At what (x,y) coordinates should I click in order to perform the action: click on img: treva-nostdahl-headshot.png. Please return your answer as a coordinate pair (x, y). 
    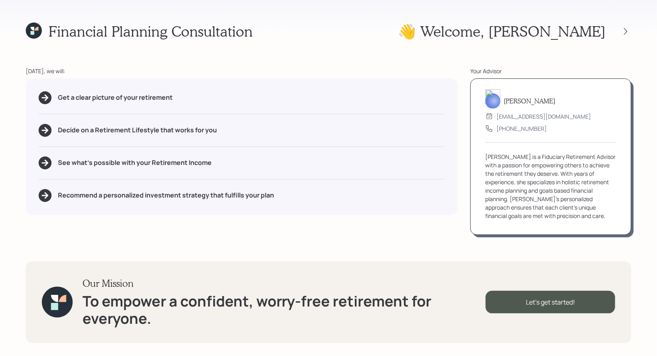
    Looking at the image, I should click on (493, 99).